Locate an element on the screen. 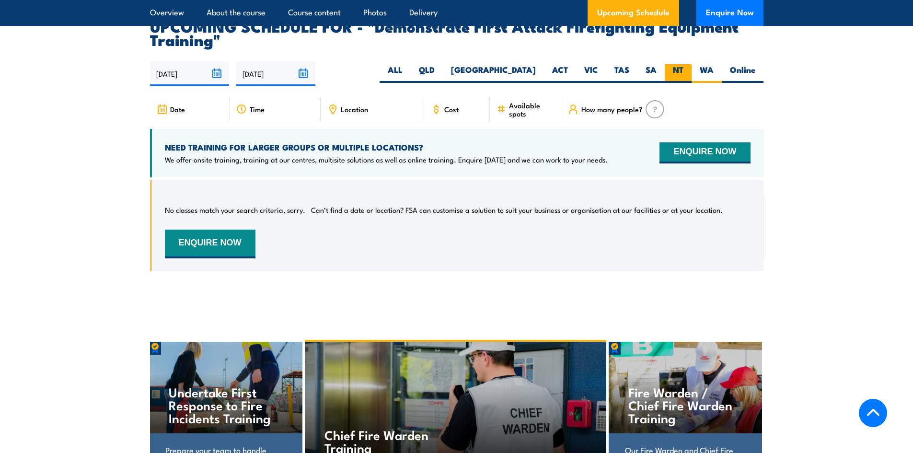 The width and height of the screenshot is (913, 453). span: Available spots is located at coordinates (532, 109).